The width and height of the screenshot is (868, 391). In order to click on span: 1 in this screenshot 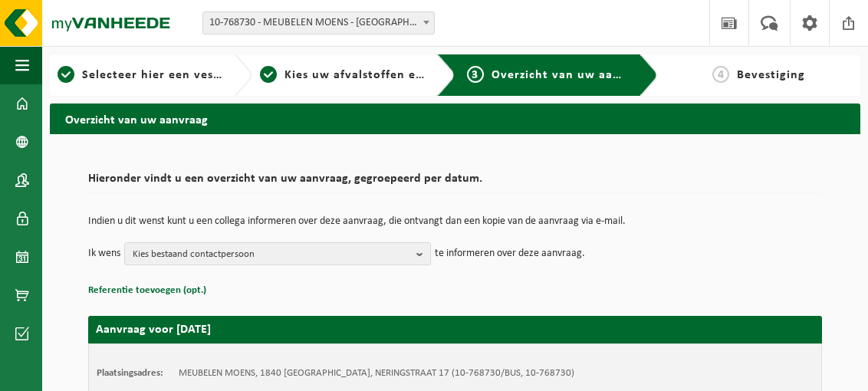, I will do `click(66, 74)`.